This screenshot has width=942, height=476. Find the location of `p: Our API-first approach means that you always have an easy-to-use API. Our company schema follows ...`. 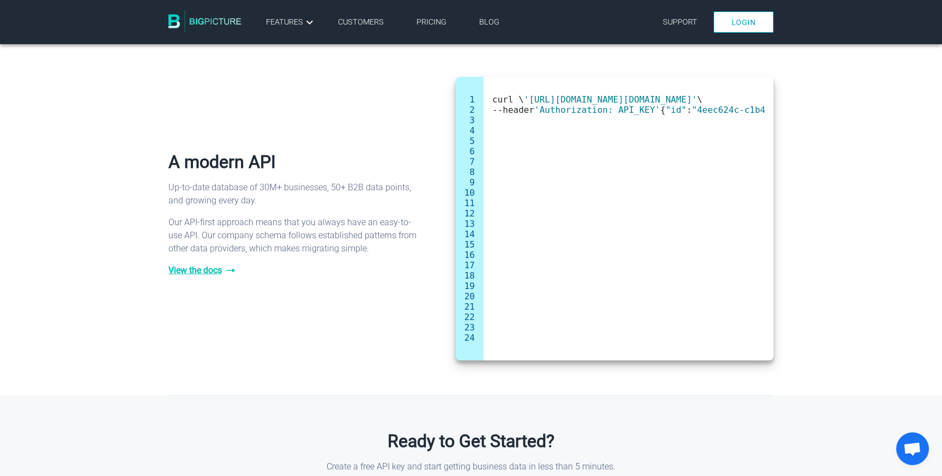

p: Our API-first approach means that you always have an easy-to-use API. Our company schema follows ... is located at coordinates (293, 236).